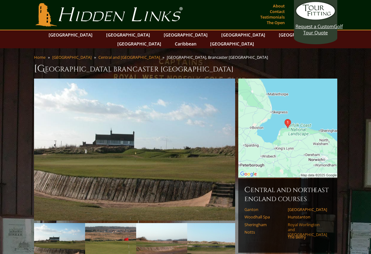 The image size is (371, 254). I want to click on a: Hunstanton, so click(307, 217).